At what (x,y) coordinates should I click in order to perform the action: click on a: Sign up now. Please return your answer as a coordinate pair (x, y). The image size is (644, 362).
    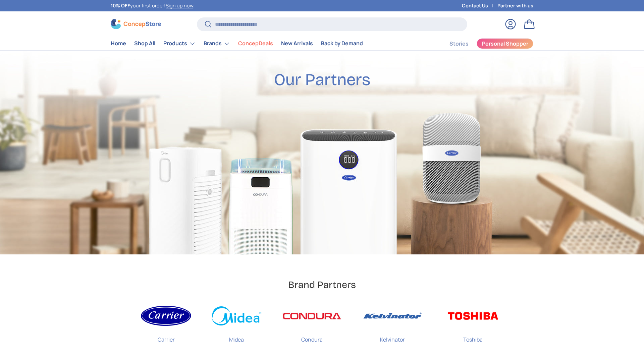
    Looking at the image, I should click on (180, 6).